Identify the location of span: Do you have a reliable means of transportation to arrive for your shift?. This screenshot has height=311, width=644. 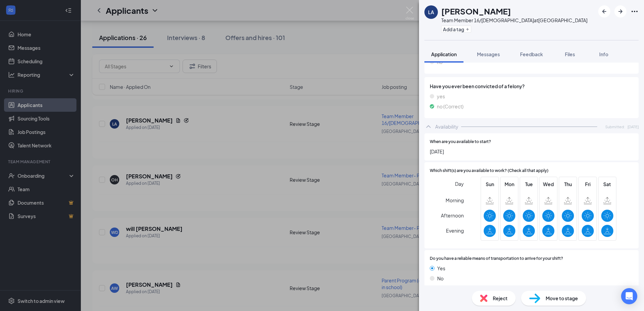
(496, 258).